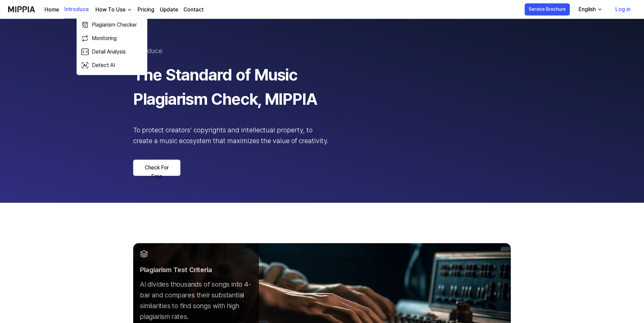  I want to click on div: To protect creators' copyrights and intellectual property, to create a music ecosystem that maxim..., so click(231, 136).